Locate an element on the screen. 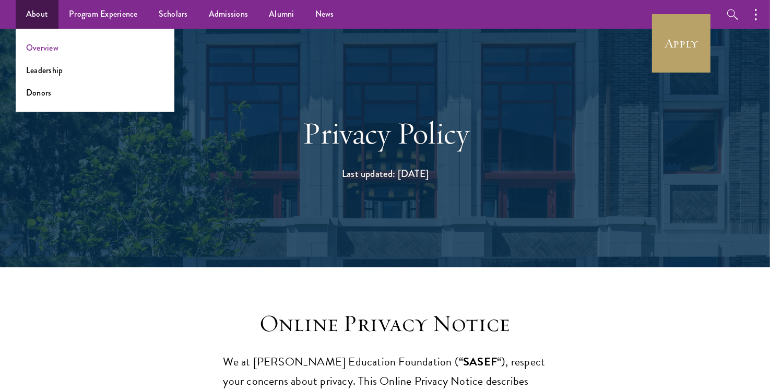 The width and height of the screenshot is (770, 390). a: Donors is located at coordinates (39, 92).